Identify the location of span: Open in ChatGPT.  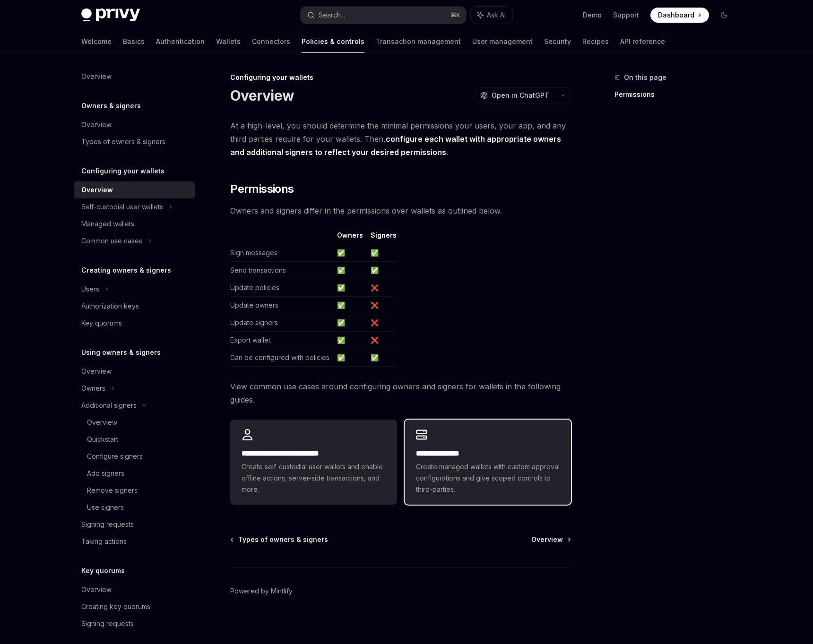
(520, 95).